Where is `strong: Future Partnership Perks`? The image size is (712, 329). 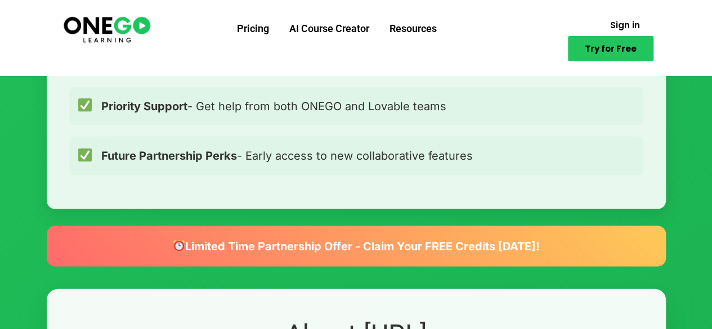 strong: Future Partnership Perks is located at coordinates (169, 156).